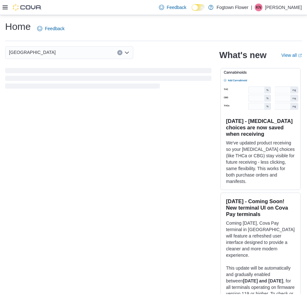 The height and width of the screenshot is (303, 307). I want to click on a: View allExternal link, so click(292, 55).